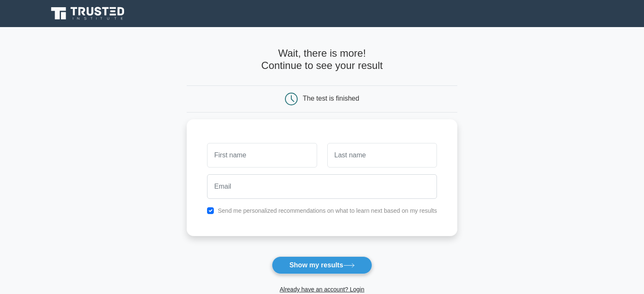 The image size is (644, 294). Describe the element at coordinates (331, 98) in the screenshot. I see `div: The test is finished` at that location.